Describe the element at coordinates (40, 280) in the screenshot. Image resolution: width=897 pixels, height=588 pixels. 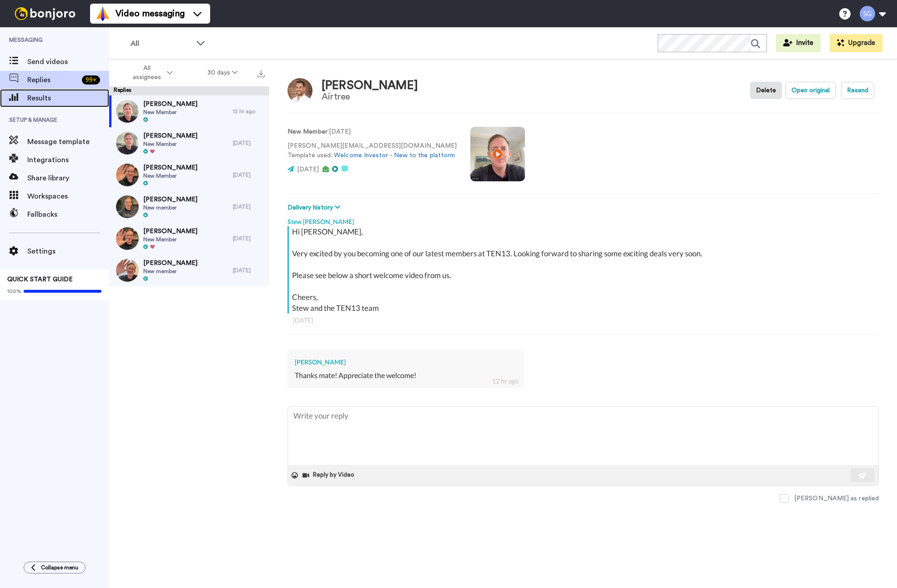
I see `span: QUICK START GUIDE` at that location.